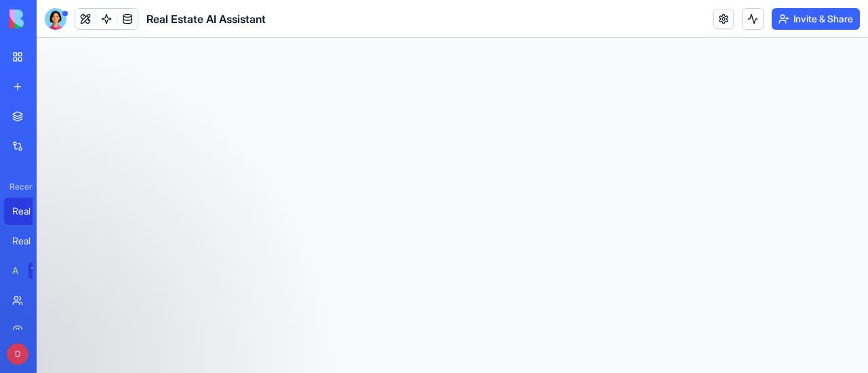  What do you see at coordinates (206, 19) in the screenshot?
I see `span: Real Estate AI Assistant` at bounding box center [206, 19].